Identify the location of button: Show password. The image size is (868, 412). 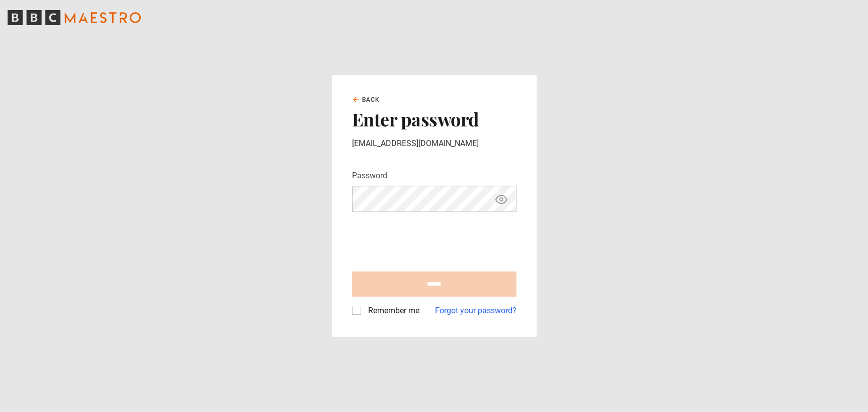
(501, 199).